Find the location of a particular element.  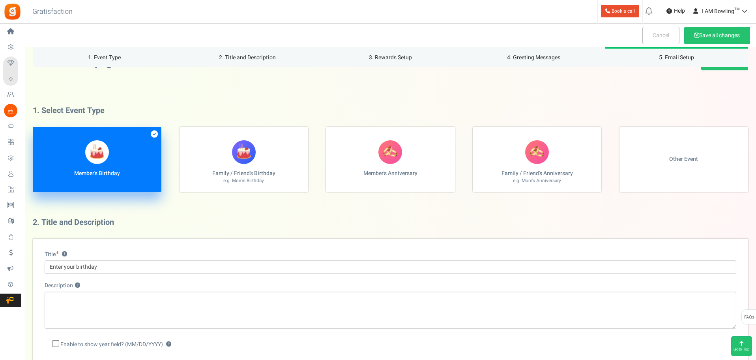

small: e.g. Mom's Anniversary is located at coordinates (537, 180).